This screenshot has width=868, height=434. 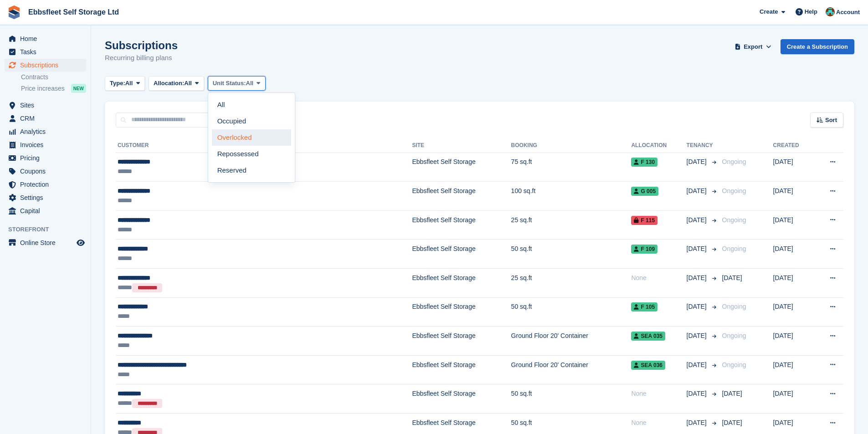 What do you see at coordinates (53, 77) in the screenshot?
I see `a: Contracts` at bounding box center [53, 77].